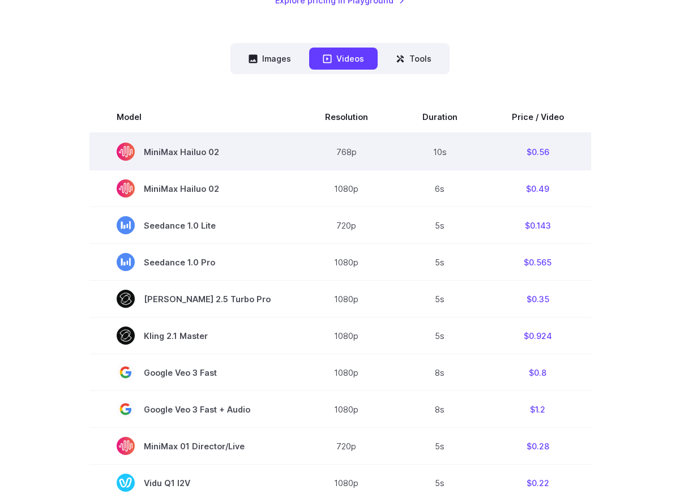 This screenshot has width=680, height=498. What do you see at coordinates (538, 372) in the screenshot?
I see `td: $0.8` at bounding box center [538, 372].